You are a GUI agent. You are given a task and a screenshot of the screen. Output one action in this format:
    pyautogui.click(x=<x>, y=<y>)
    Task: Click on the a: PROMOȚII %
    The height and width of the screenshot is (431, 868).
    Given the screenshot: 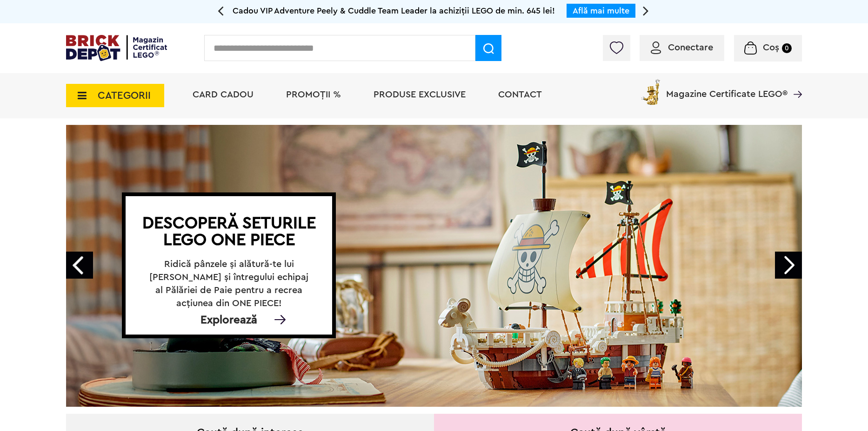 What is the action you would take?
    pyautogui.click(x=313, y=95)
    